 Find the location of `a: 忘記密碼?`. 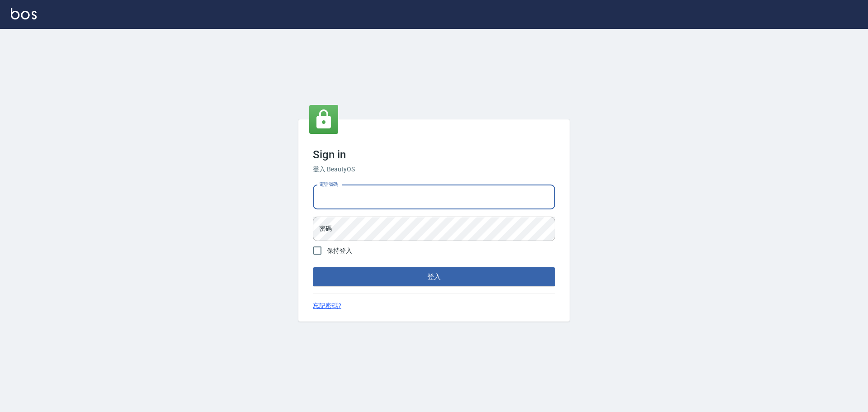

a: 忘記密碼? is located at coordinates (327, 306).